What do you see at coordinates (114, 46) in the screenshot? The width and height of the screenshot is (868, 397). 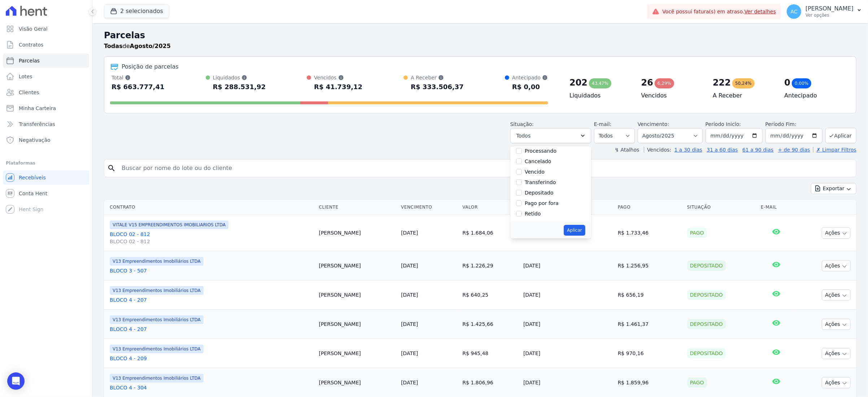 I see `strong: Todas` at bounding box center [114, 46].